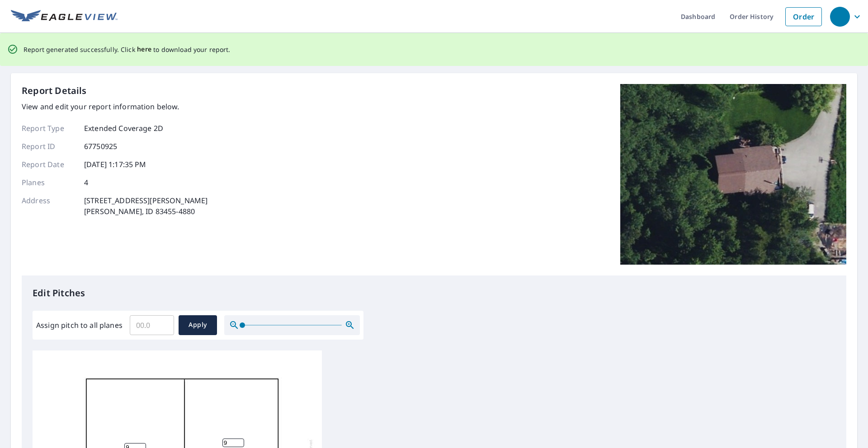 The height and width of the screenshot is (448, 868). I want to click on button: here, so click(144, 49).